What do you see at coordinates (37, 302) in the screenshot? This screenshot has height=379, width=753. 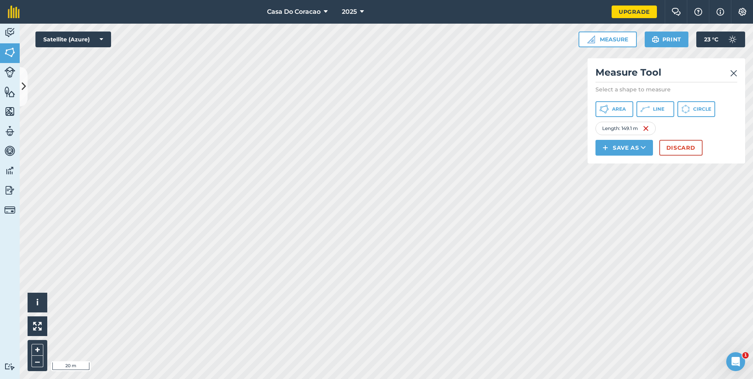 I see `button: i` at bounding box center [37, 302].